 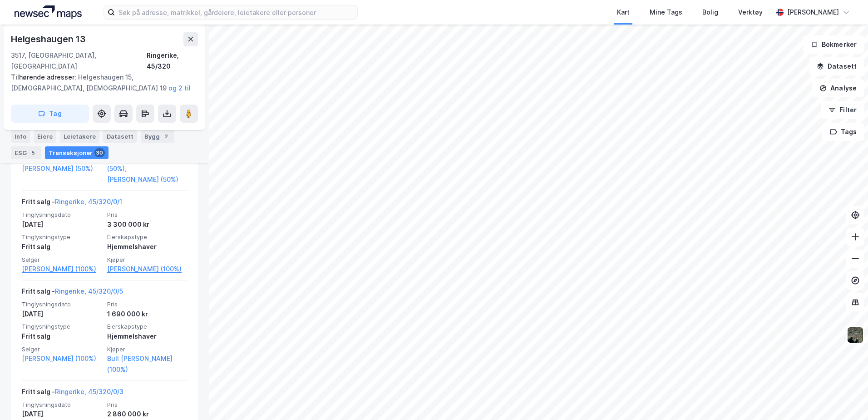 I want to click on div: Kontrollprogram for chat, so click(x=845, y=398).